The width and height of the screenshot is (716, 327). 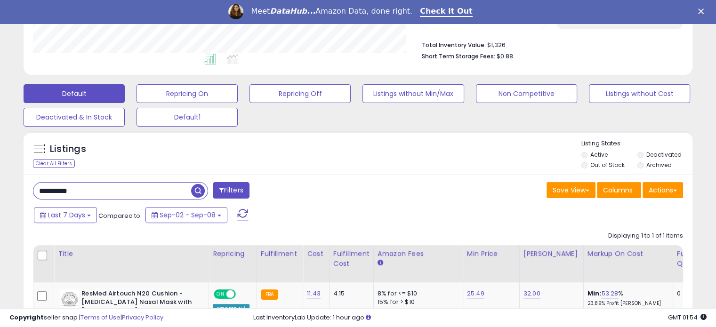 What do you see at coordinates (645, 236) in the screenshot?
I see `div: Displaying 1 to 1 of 1 items` at bounding box center [645, 236].